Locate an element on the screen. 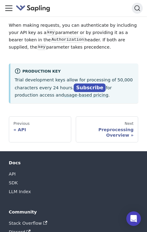  div: Production Key is located at coordinates (74, 72).